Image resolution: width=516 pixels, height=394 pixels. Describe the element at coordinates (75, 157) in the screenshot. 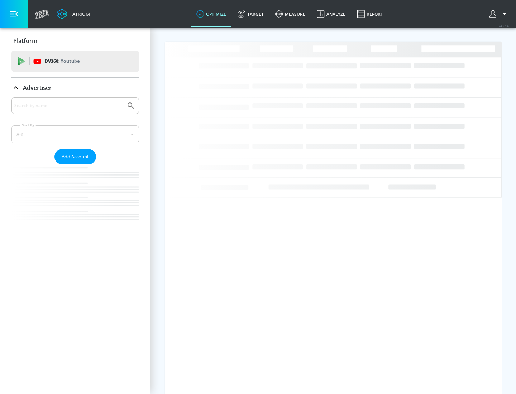

I see `button: Add Account` at that location.